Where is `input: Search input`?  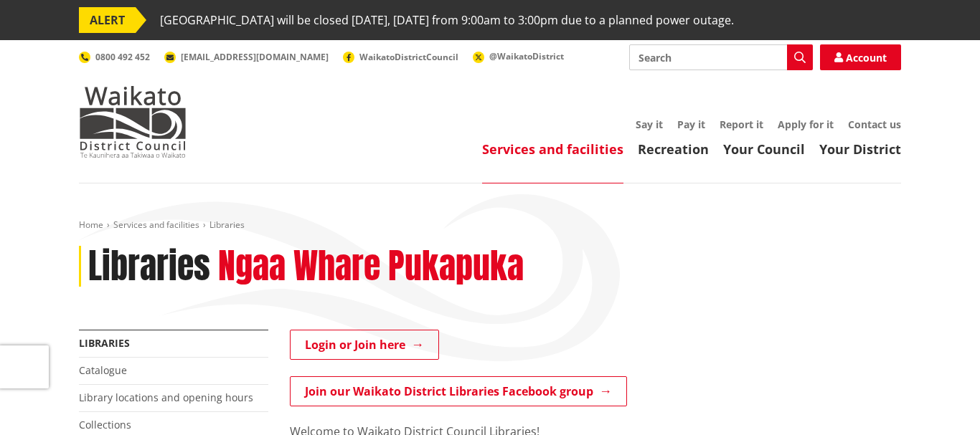 input: Search input is located at coordinates (721, 58).